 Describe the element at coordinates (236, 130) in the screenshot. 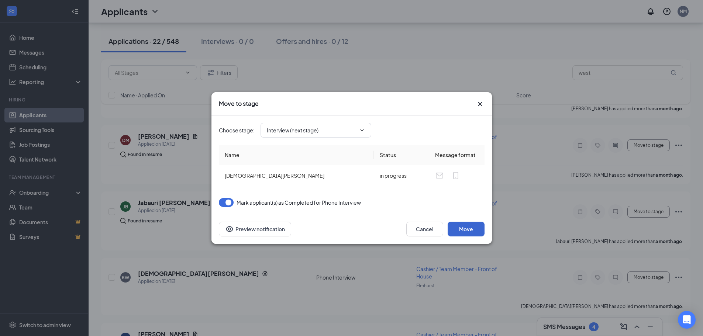

I see `span: Choose stage :` at that location.